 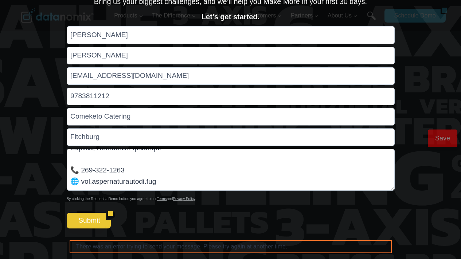 I want to click on form: Contact form, so click(x=231, y=139).